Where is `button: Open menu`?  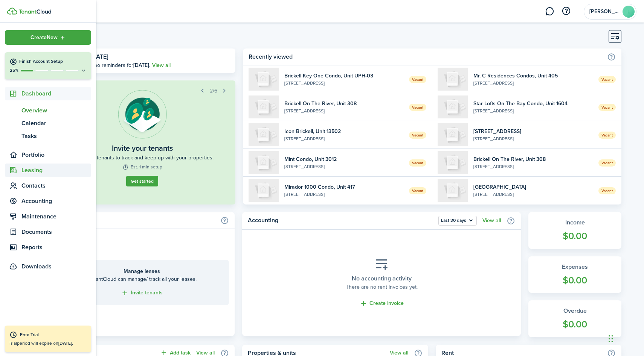 button: Open menu is located at coordinates (457, 221).